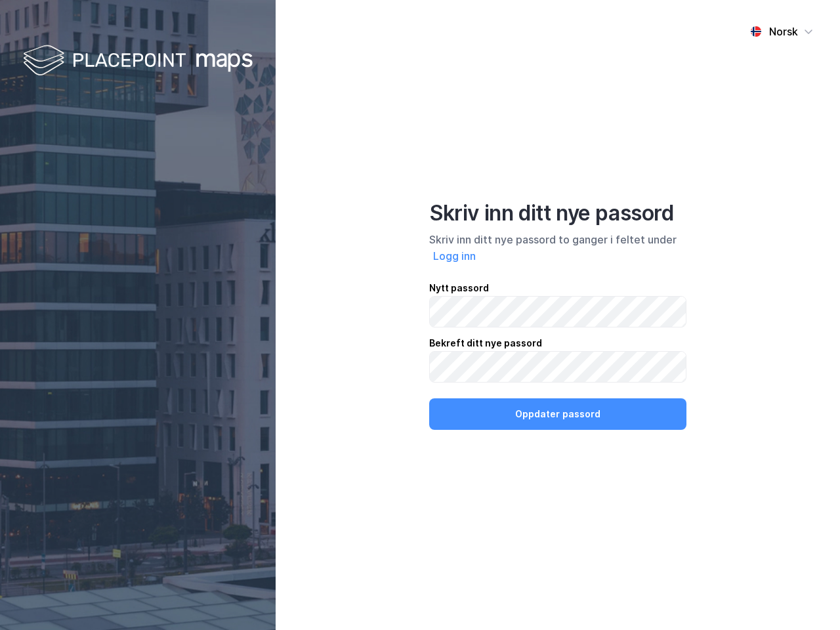 This screenshot has width=840, height=630. I want to click on div: Skriv inn ditt nye passord to ganger i feltet under, so click(558, 249).